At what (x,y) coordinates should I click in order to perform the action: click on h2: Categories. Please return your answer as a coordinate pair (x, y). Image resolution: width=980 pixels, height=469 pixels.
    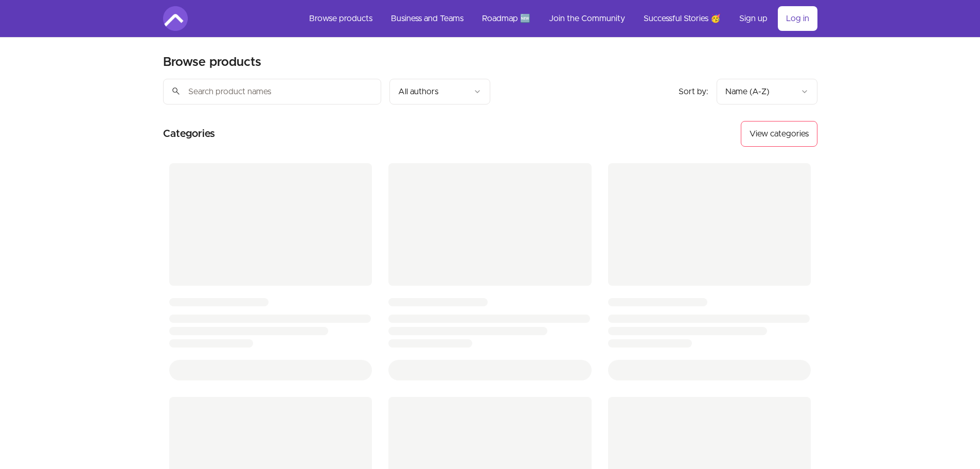
    Looking at the image, I should click on (189, 134).